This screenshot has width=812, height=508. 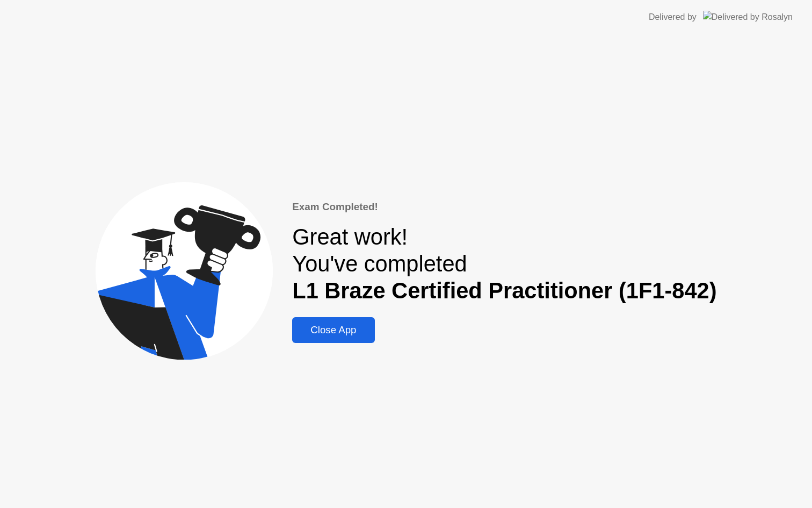 What do you see at coordinates (747, 16) in the screenshot?
I see `img: Delivered by Rosalyn` at bounding box center [747, 16].